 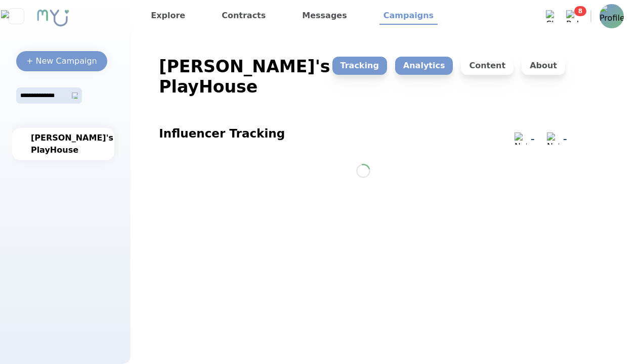 What do you see at coordinates (16, 16) in the screenshot?
I see `img: Close sidebar` at bounding box center [16, 16].